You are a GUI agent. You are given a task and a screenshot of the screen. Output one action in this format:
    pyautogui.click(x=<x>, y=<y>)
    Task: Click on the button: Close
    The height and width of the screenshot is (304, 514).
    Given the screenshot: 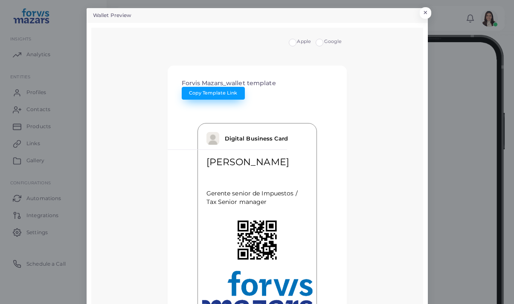 What is the action you would take?
    pyautogui.click(x=425, y=13)
    